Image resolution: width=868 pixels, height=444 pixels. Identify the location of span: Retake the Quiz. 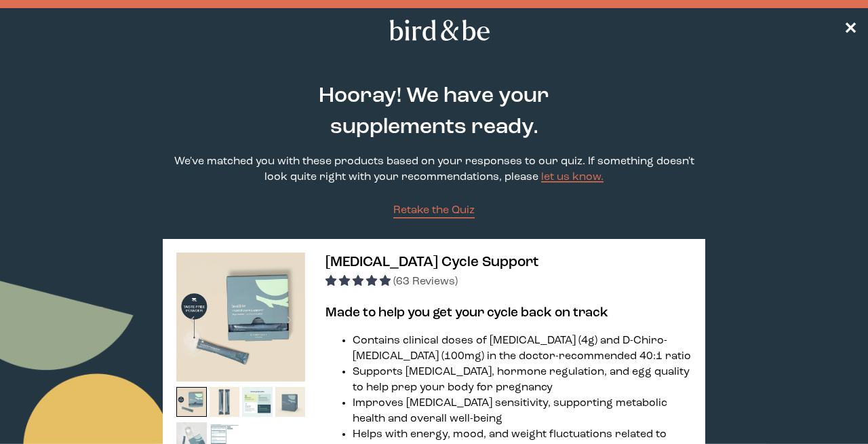
(434, 211).